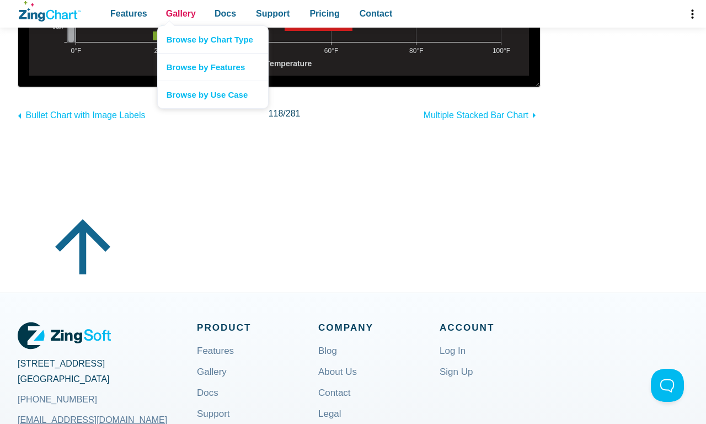  What do you see at coordinates (213, 94) in the screenshot?
I see `a: Browse by Use Case` at bounding box center [213, 94].